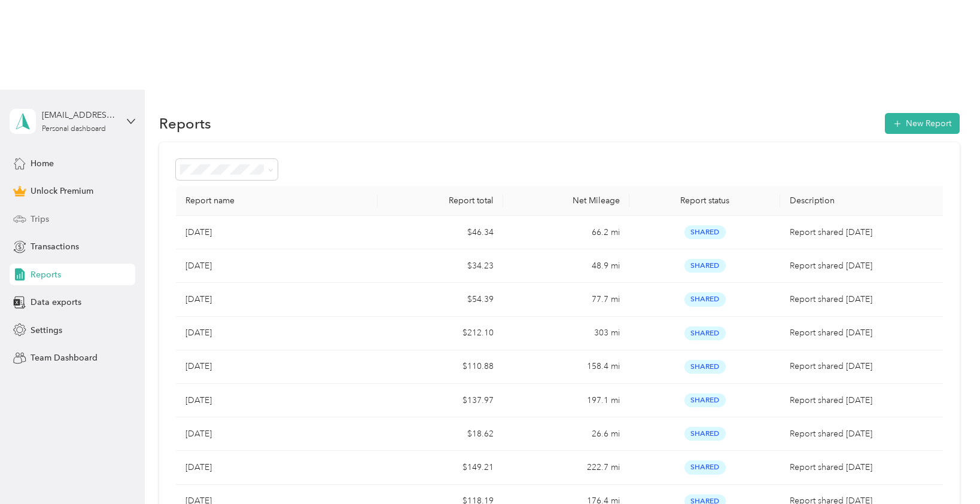 This screenshot has width=980, height=504. Describe the element at coordinates (440, 467) in the screenshot. I see `td: $149.21` at that location.